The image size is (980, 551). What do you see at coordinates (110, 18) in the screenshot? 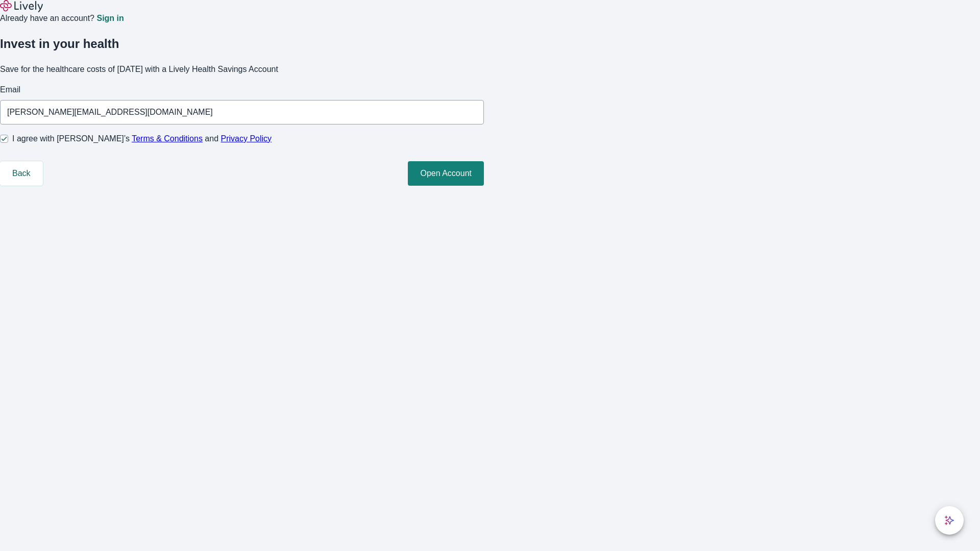
I see `div: Sign in` at bounding box center [110, 18].